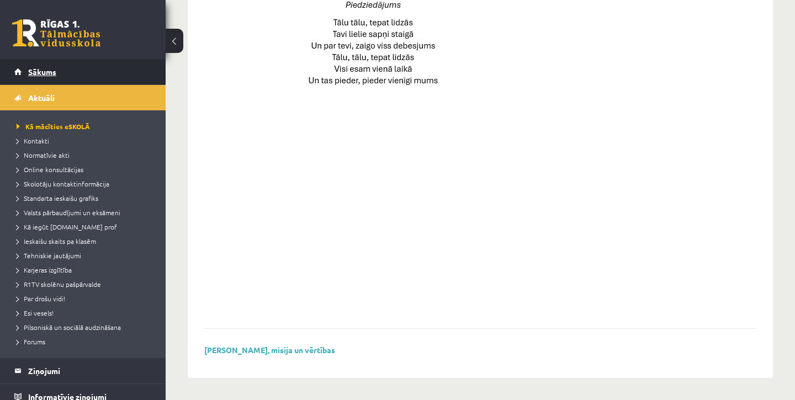  What do you see at coordinates (49, 256) in the screenshot?
I see `span: Tehniskie jautājumi` at bounding box center [49, 256].